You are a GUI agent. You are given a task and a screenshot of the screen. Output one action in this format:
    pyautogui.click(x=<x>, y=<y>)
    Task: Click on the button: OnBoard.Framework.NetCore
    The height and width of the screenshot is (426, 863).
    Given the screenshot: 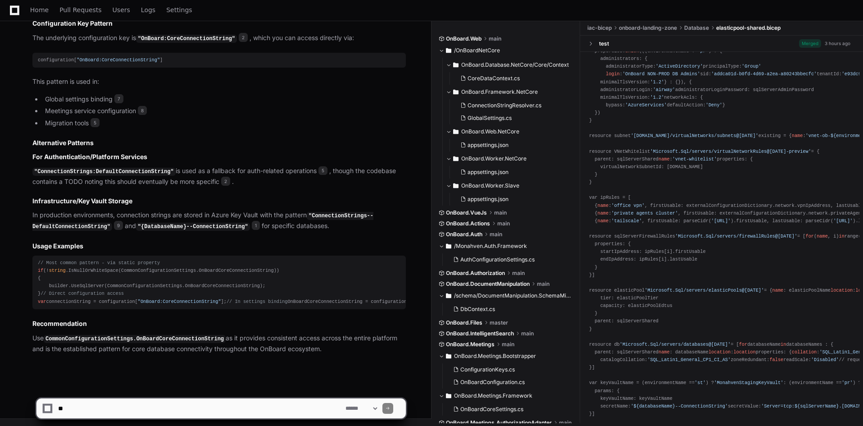 What is the action you would take?
    pyautogui.click(x=509, y=92)
    